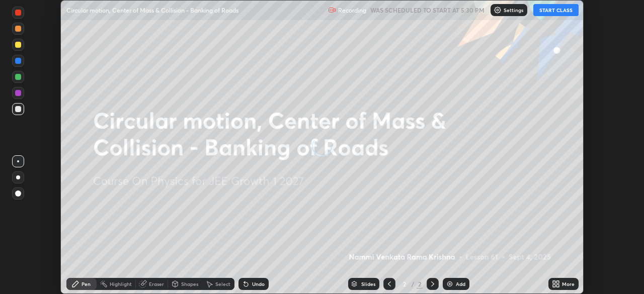 The height and width of the screenshot is (294, 644). I want to click on img: class-settings-icons, so click(498, 10).